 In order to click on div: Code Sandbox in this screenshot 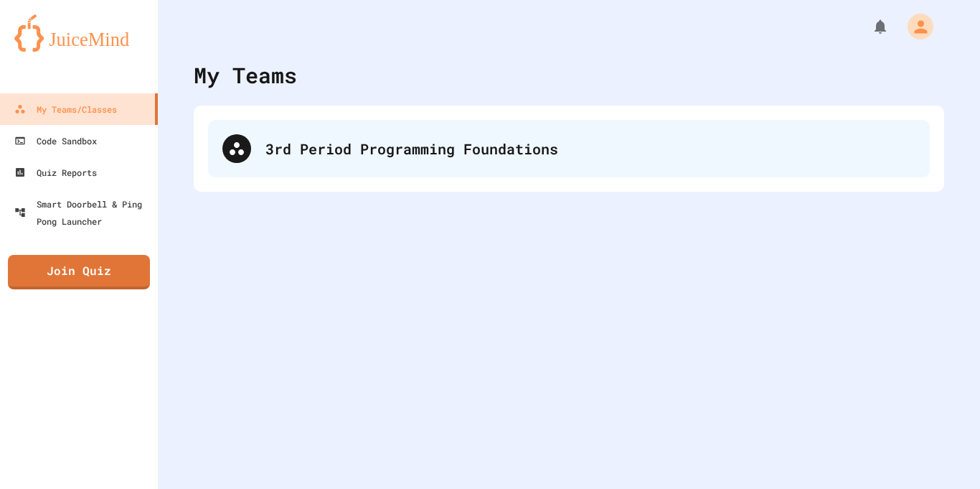, I will do `click(55, 141)`.